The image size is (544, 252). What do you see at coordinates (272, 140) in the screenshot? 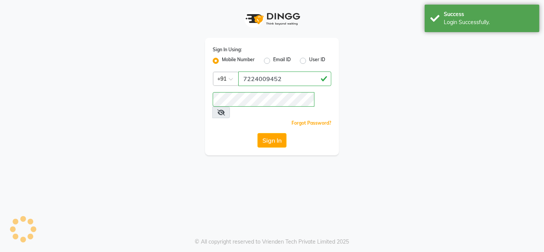
I see `button: Sign In` at bounding box center [272, 140].